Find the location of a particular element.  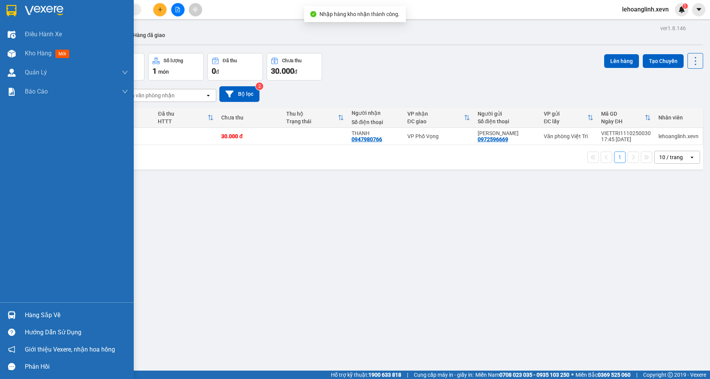

button: aim is located at coordinates (195, 10).